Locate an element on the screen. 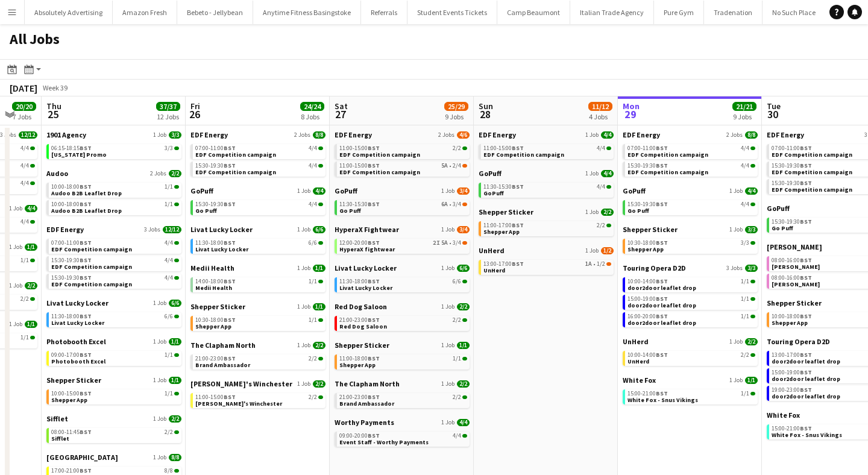 This screenshot has height=475, width=868. a: 11:00-15:00BST2/2EDF Competition campaign is located at coordinates (403, 151).